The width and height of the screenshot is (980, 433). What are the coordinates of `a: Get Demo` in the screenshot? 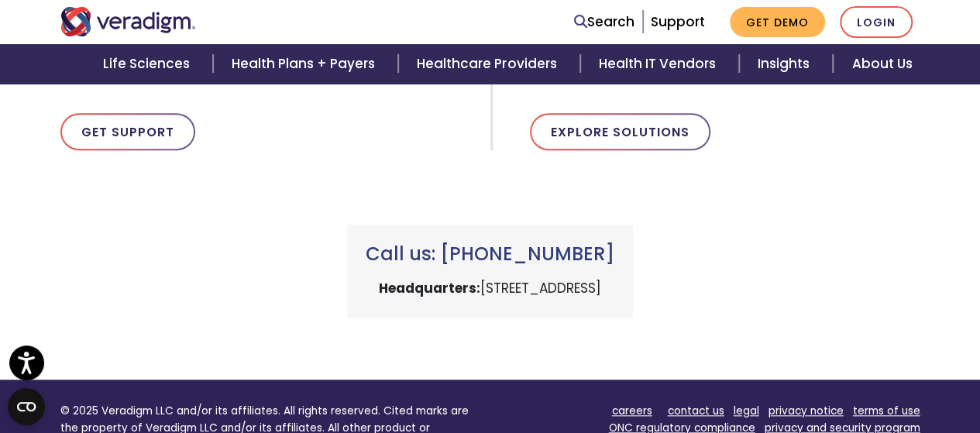 It's located at (776, 22).